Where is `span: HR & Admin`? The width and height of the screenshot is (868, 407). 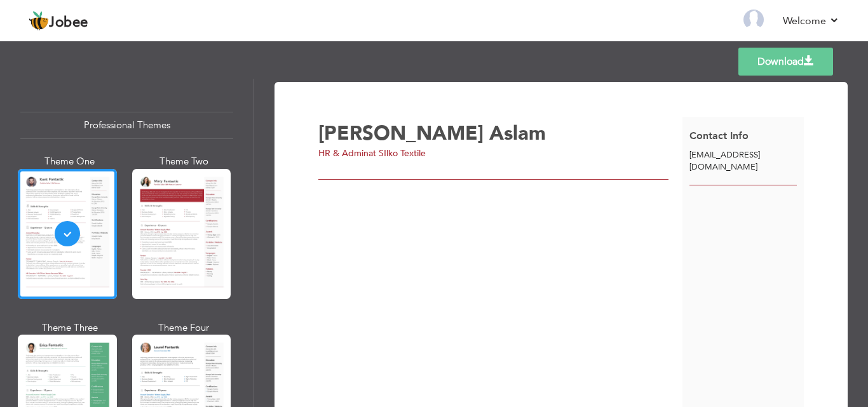 span: HR & Admin is located at coordinates (343, 153).